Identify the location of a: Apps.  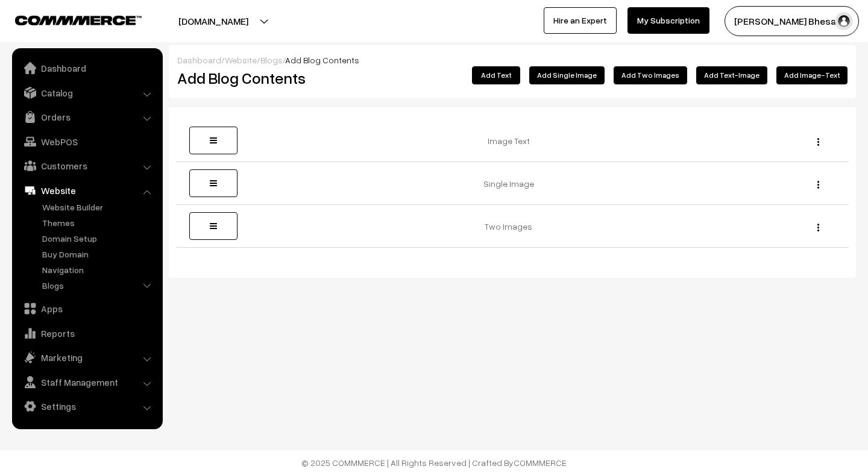
(87, 309).